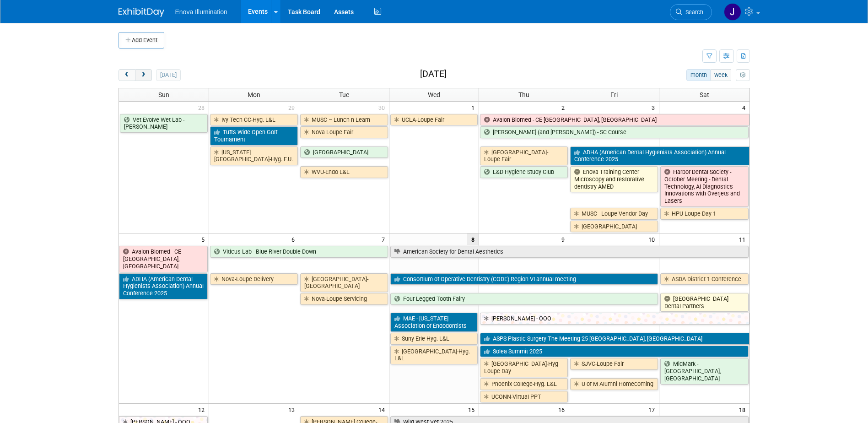 The image size is (868, 423). I want to click on a: MUSC - Loupe Vendor Day, so click(615, 214).